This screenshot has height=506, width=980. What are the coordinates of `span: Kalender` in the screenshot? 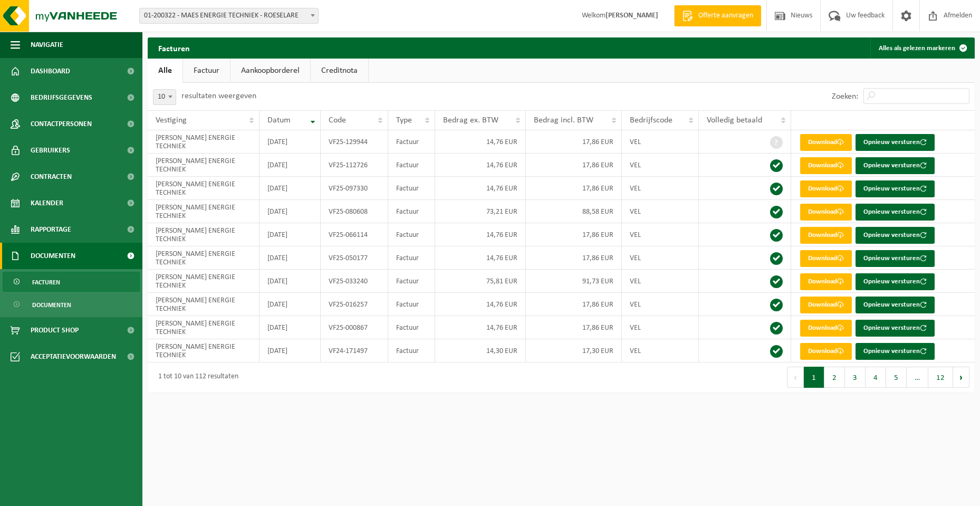 It's located at (47, 203).